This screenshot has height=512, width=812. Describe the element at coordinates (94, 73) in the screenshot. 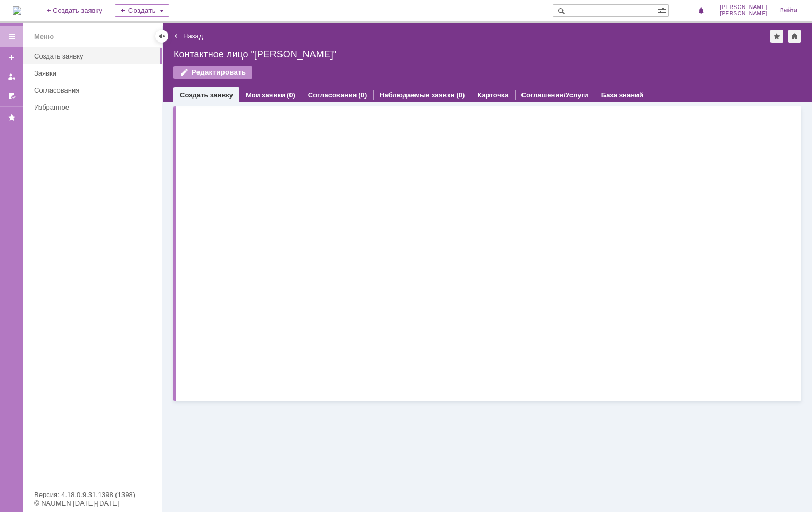

I see `div: Заявки` at that location.